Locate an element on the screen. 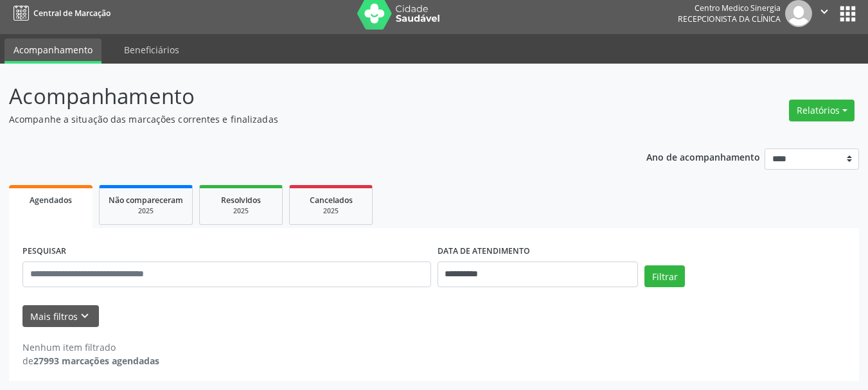  p: Ano de acompanhamento is located at coordinates (703, 156).